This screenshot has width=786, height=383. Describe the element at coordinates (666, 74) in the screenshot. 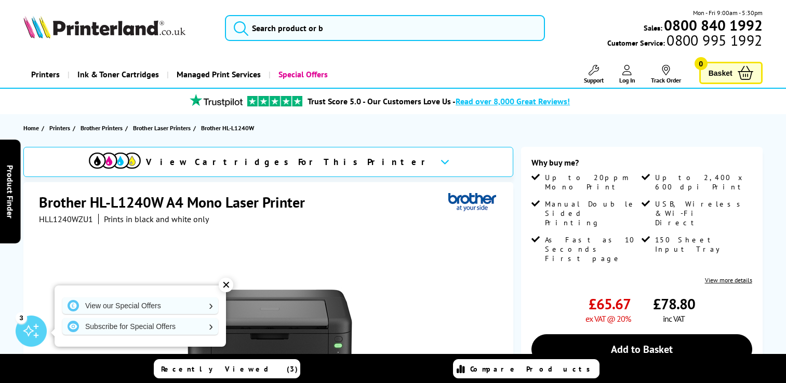

I see `a: Track Order` at that location.